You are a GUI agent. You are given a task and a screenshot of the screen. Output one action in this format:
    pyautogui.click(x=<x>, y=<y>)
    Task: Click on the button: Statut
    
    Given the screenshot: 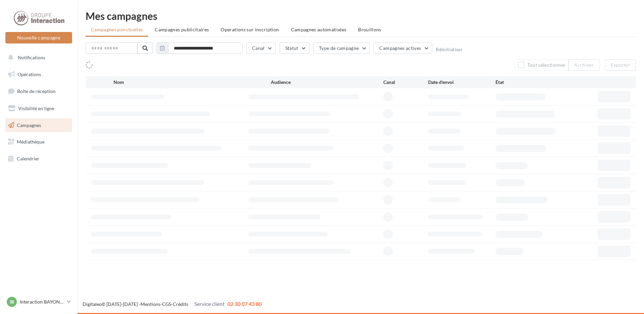 What is the action you would take?
    pyautogui.click(x=294, y=48)
    